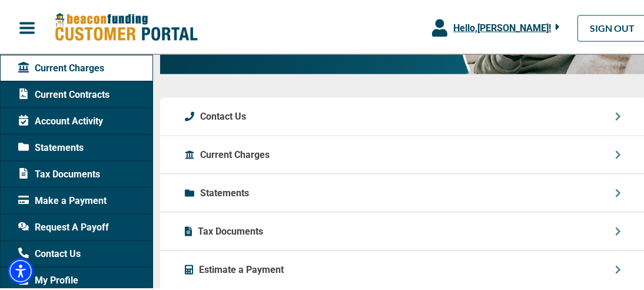 The width and height of the screenshot is (644, 290). I want to click on p: Tax Documents, so click(230, 230).